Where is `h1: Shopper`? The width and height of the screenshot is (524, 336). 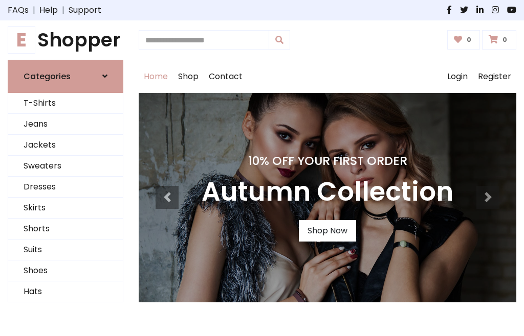 h1: Shopper is located at coordinates (65, 40).